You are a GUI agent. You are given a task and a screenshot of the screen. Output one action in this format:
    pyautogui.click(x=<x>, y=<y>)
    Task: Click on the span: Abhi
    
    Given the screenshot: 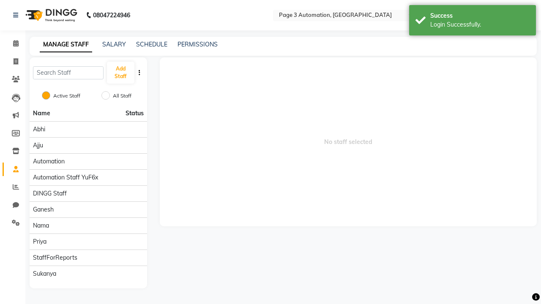 What is the action you would take?
    pyautogui.click(x=39, y=129)
    